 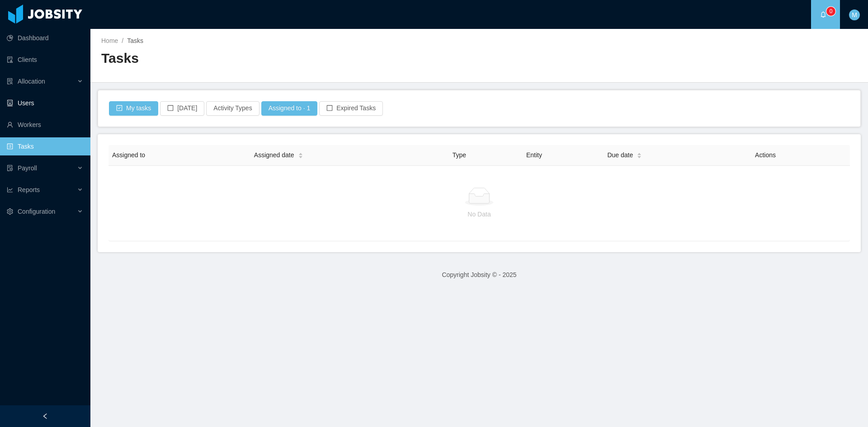 I want to click on span: Reports, so click(x=29, y=190).